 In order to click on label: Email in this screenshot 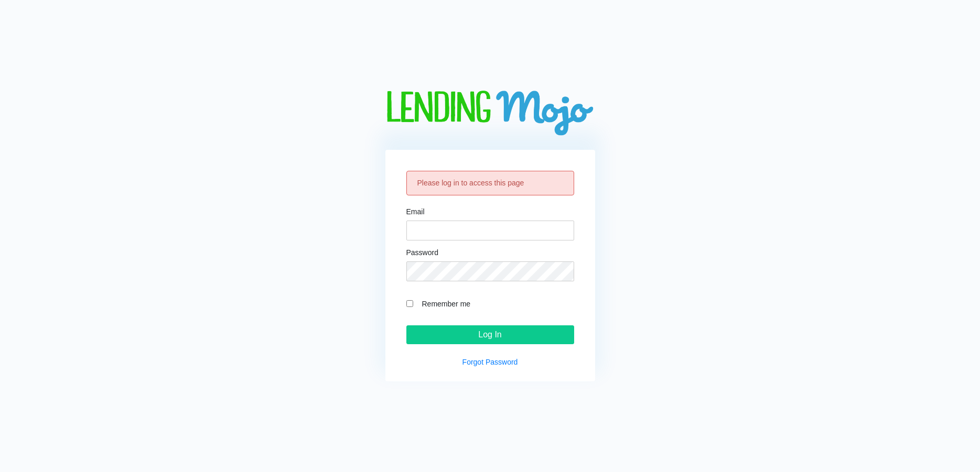, I will do `click(416, 212)`.